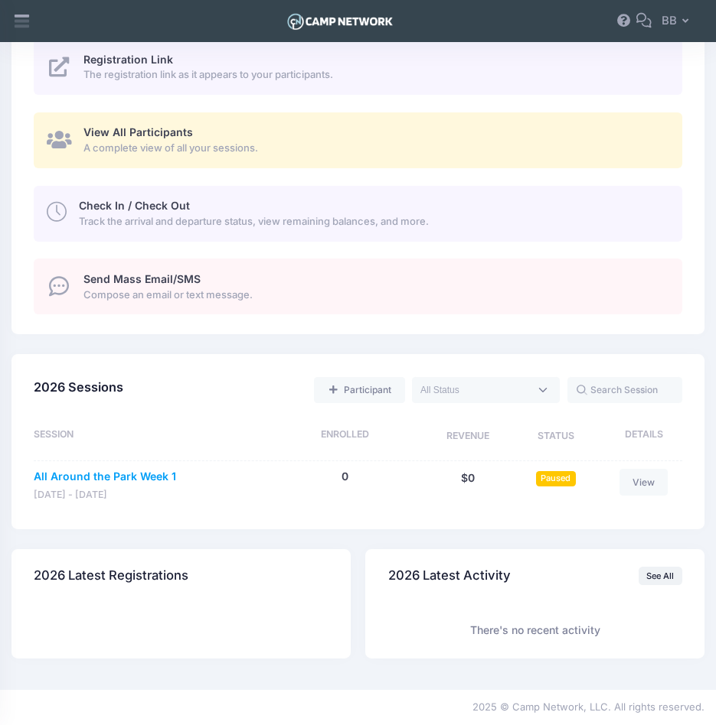 This screenshot has width=716, height=725. Describe the element at coordinates (373, 148) in the screenshot. I see `span: A complete view of all your sessions.` at that location.